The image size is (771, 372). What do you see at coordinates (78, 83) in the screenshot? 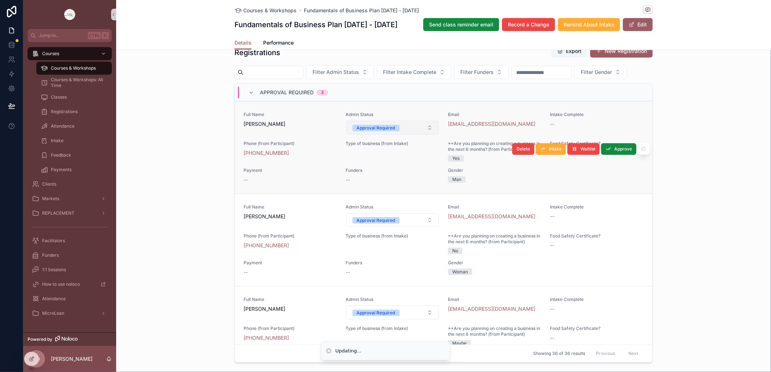
I see `span: Courses & Workshops: All Time` at bounding box center [78, 83].